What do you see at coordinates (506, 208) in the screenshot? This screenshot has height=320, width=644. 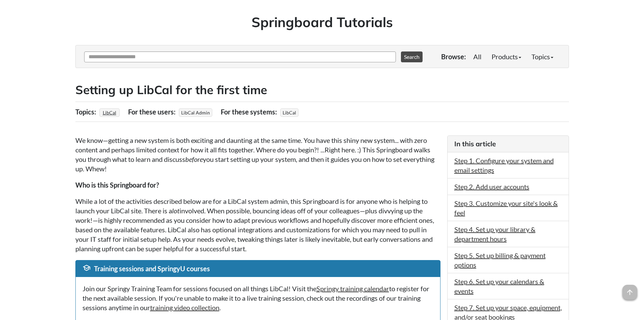 I see `a: Step 3. Customize your site's look & feel` at bounding box center [506, 208].